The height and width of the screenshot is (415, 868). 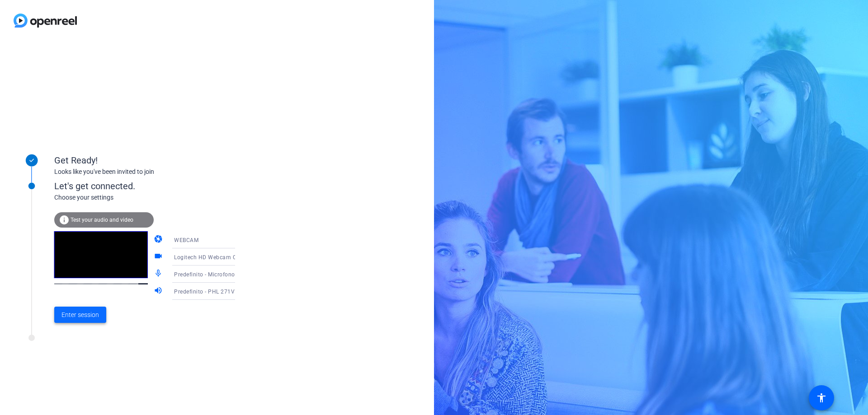 I want to click on div: Looks like you've been invited to join, so click(x=144, y=172).